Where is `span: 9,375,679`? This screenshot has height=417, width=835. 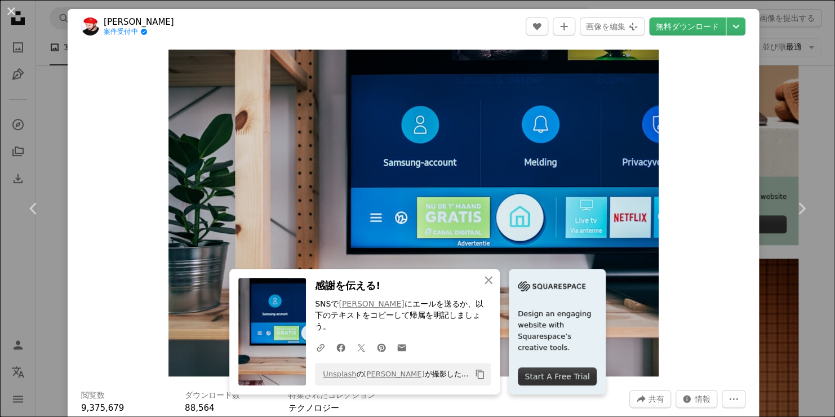
span: 9,375,679 is located at coordinates (103, 408).